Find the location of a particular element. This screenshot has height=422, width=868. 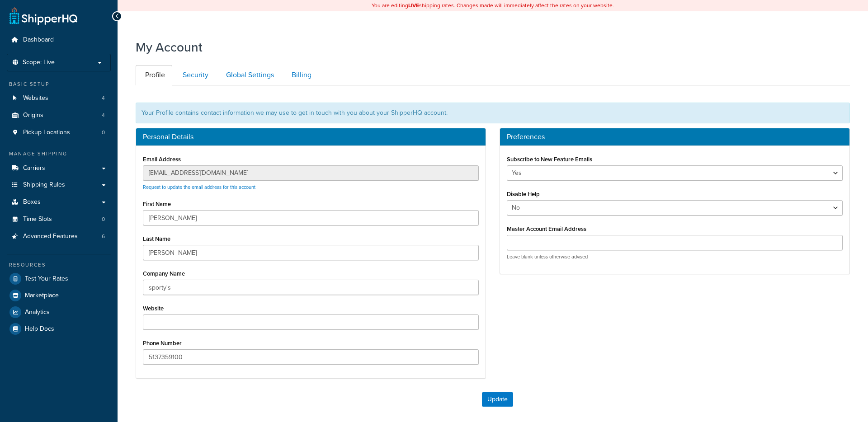

li: Pickup Locations is located at coordinates (59, 132).